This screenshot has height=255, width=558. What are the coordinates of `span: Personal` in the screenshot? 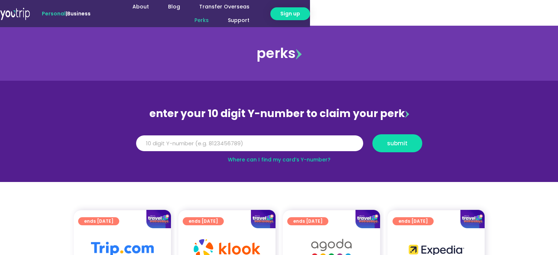 It's located at (54, 14).